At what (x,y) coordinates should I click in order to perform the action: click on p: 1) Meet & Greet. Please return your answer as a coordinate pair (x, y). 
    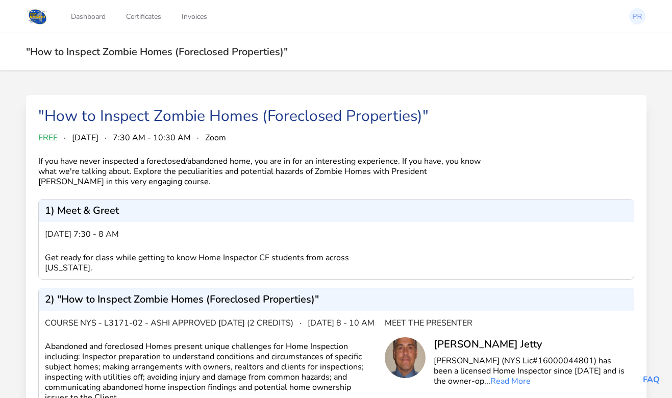
    Looking at the image, I should click on (82, 211).